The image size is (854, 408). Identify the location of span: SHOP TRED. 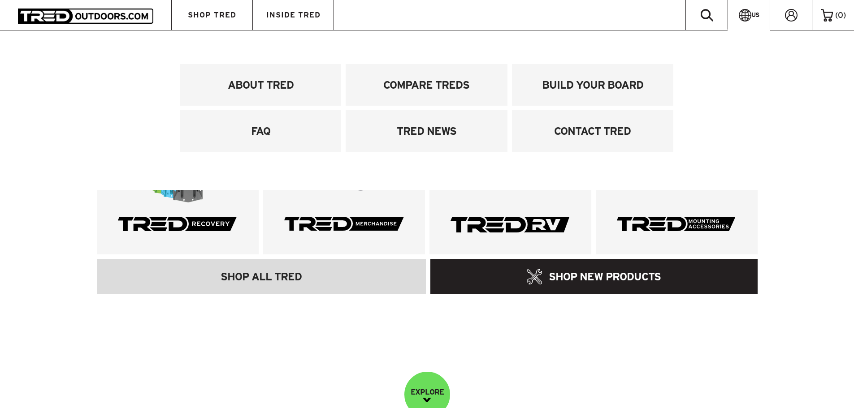
(212, 15).